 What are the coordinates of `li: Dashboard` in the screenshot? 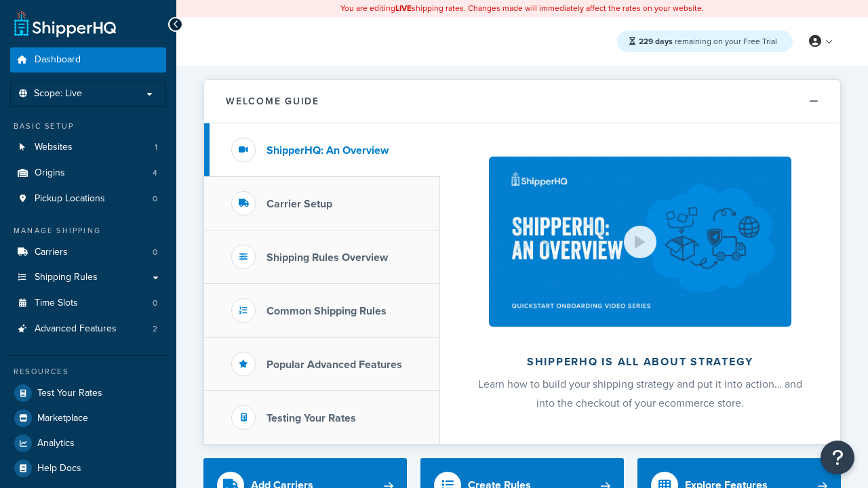 It's located at (88, 60).